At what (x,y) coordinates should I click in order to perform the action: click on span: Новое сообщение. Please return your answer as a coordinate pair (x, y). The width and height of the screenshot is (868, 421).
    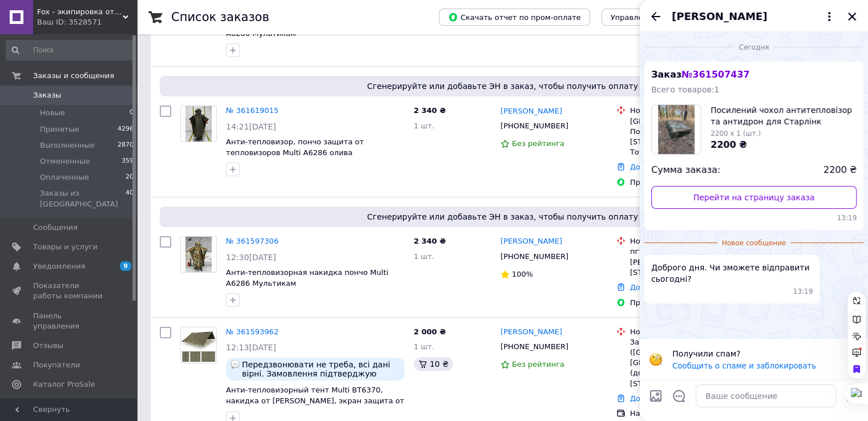
    Looking at the image, I should click on (754, 243).